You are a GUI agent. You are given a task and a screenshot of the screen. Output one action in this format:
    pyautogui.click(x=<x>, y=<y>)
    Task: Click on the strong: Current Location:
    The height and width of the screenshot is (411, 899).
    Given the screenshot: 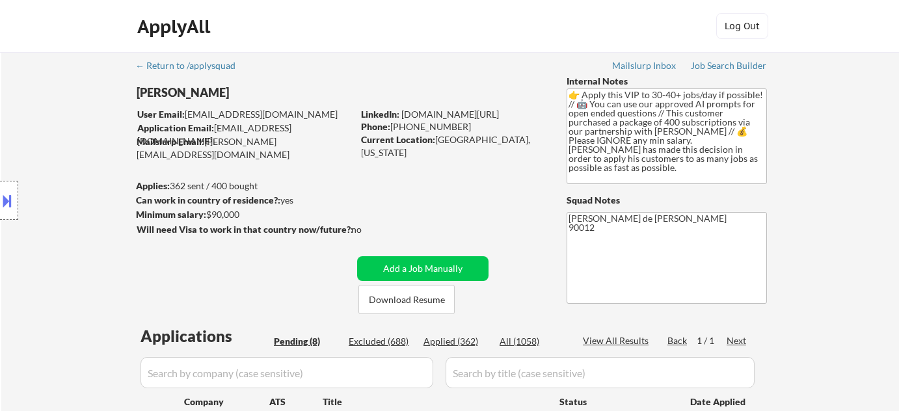 What is the action you would take?
    pyautogui.click(x=398, y=139)
    